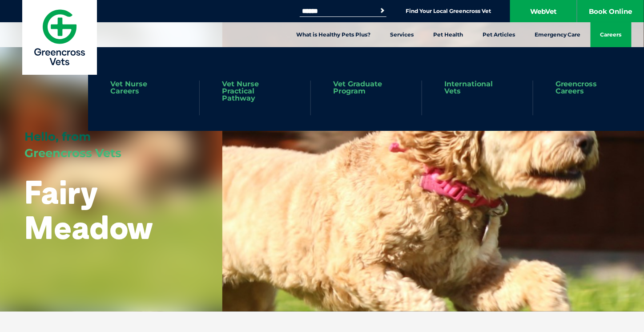  I want to click on a: What is Healthy Pets Plus?, so click(333, 35).